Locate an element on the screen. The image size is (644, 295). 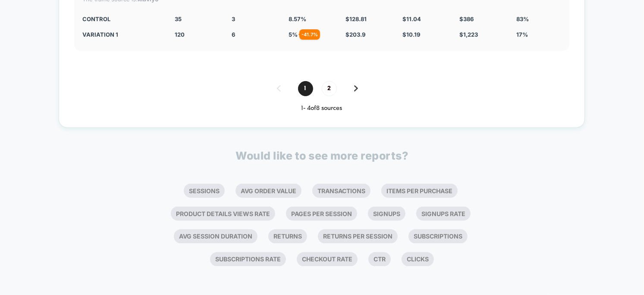
span: 8.57 % is located at coordinates (297, 19).